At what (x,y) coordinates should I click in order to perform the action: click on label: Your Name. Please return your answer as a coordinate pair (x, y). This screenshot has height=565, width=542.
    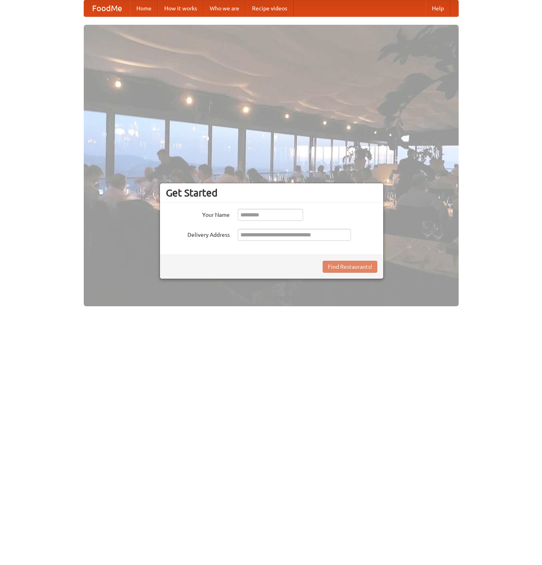
    Looking at the image, I should click on (198, 213).